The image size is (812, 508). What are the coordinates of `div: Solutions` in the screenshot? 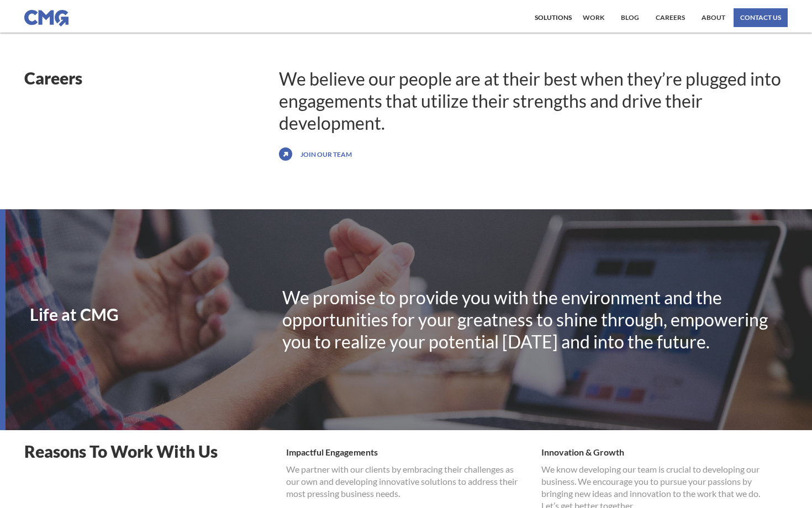 It's located at (553, 17).